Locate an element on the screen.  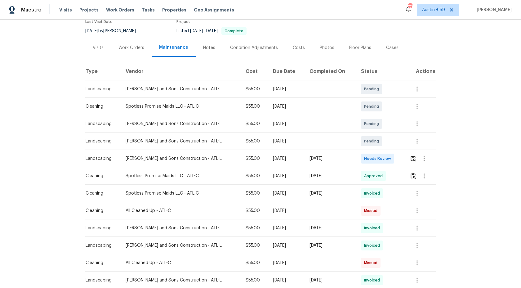
span: Properties is located at coordinates (174, 10).